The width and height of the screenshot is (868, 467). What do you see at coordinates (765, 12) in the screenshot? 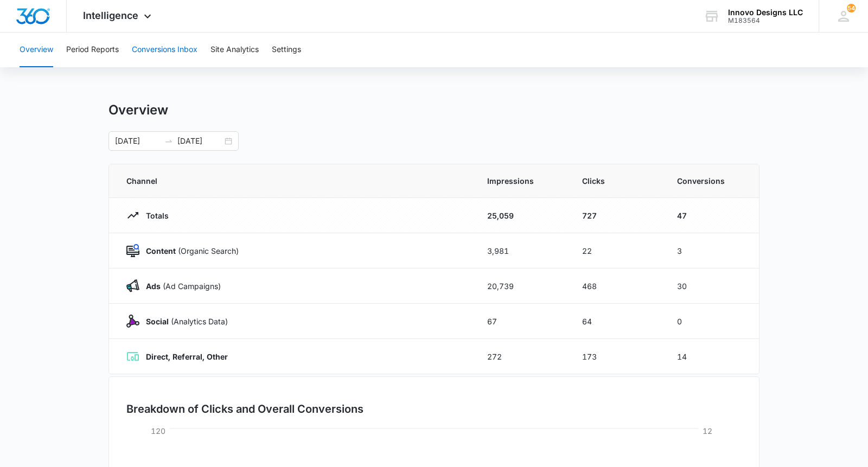
I see `div: account name` at bounding box center [765, 12].